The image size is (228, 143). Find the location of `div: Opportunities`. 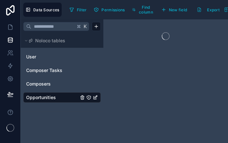

div: Opportunities is located at coordinates (62, 98).